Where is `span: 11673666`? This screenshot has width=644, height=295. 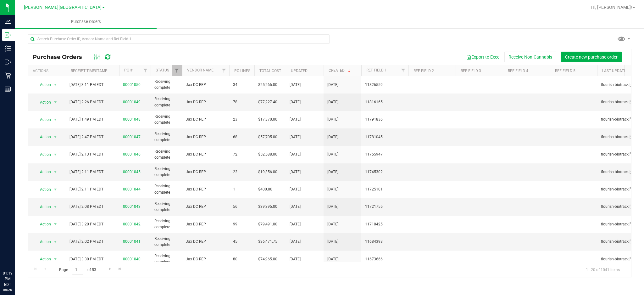 span: 11673666 is located at coordinates (385, 259).